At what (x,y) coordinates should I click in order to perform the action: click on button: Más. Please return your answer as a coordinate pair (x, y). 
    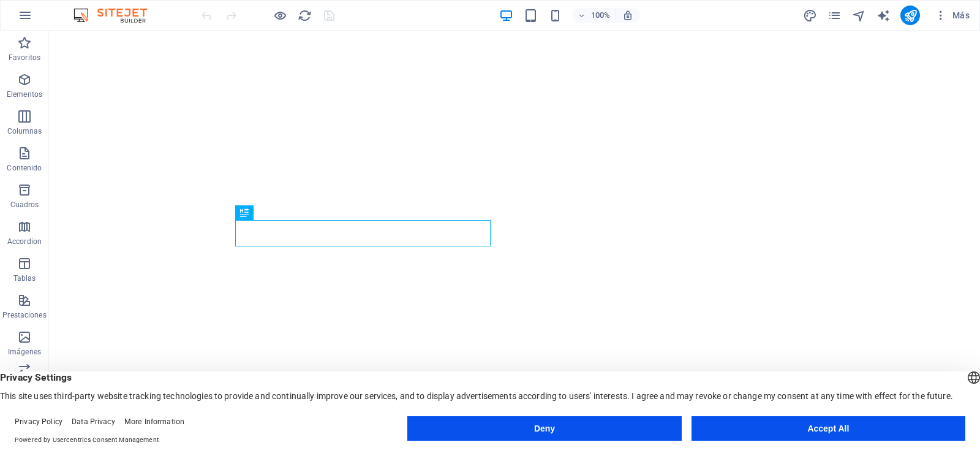
    Looking at the image, I should click on (952, 15).